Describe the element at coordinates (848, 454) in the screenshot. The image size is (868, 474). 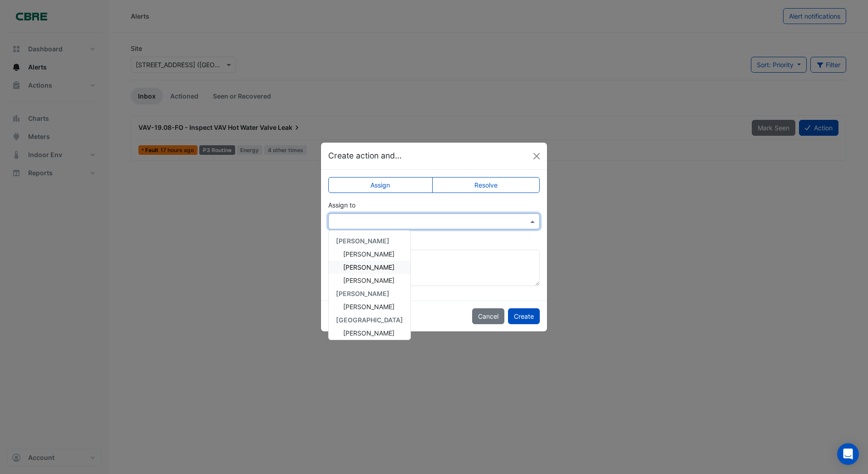
I see `div: Open Intercom Messenger` at that location.